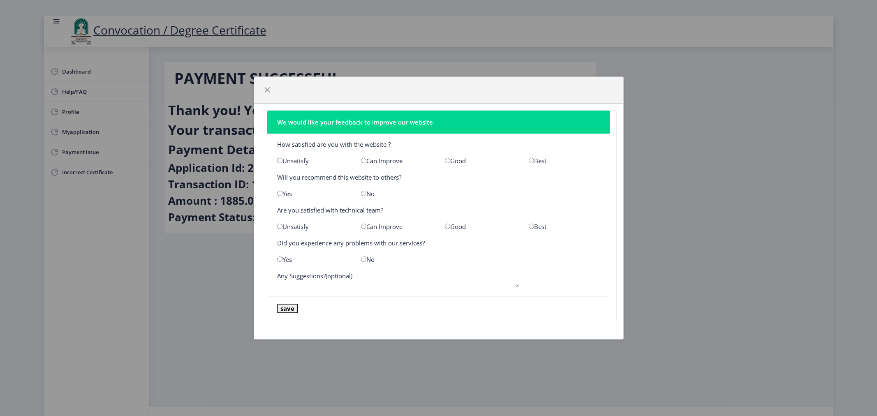  Describe the element at coordinates (439, 144) in the screenshot. I see `div: How satisfied are you with the website ?` at that location.